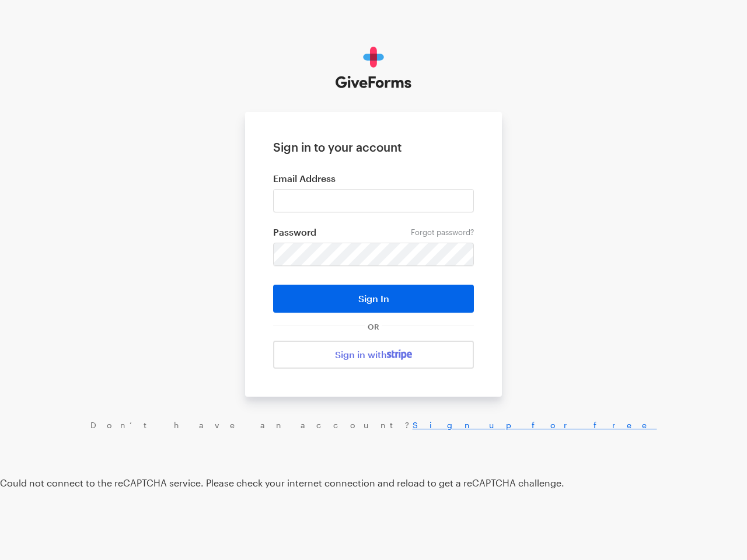 Image resolution: width=747 pixels, height=560 pixels. Describe the element at coordinates (399, 355) in the screenshot. I see `img: stripe-07469f1003232ad58a8838275b02f7af1ac9ba95304e10fa954b414cd571f63b.svg` at that location.